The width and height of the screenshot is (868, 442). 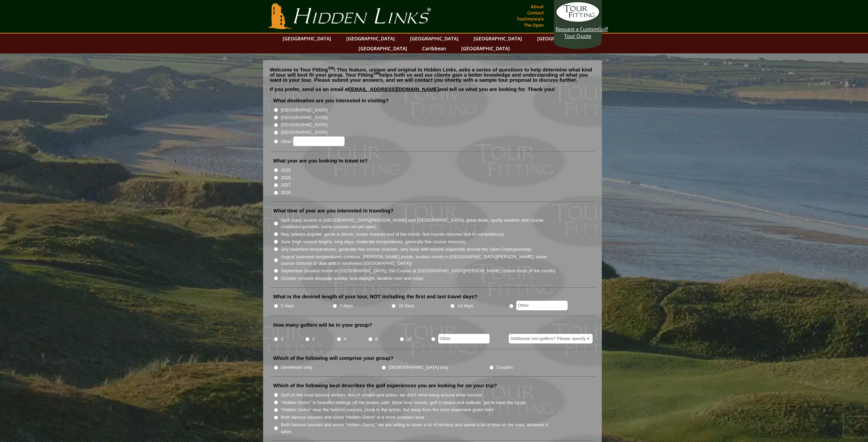 What do you see at coordinates (321, 161) in the screenshot?
I see `label: What year are you looking to travel in?` at bounding box center [321, 161].